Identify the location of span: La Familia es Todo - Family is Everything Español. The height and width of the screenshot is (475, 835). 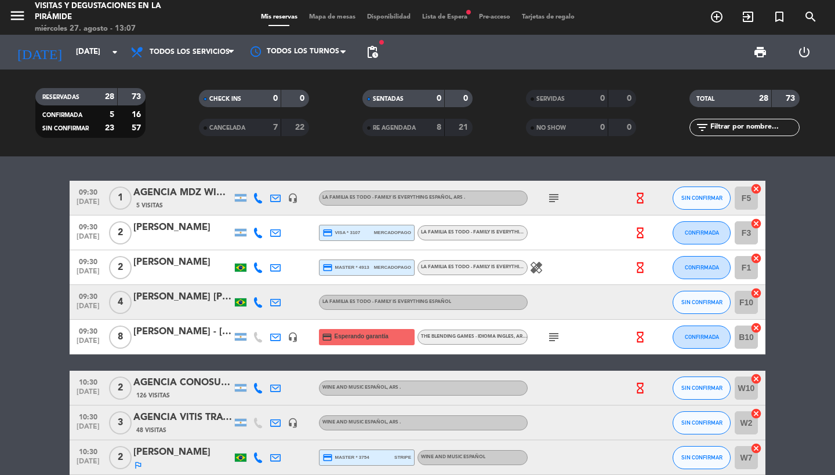
(387, 302).